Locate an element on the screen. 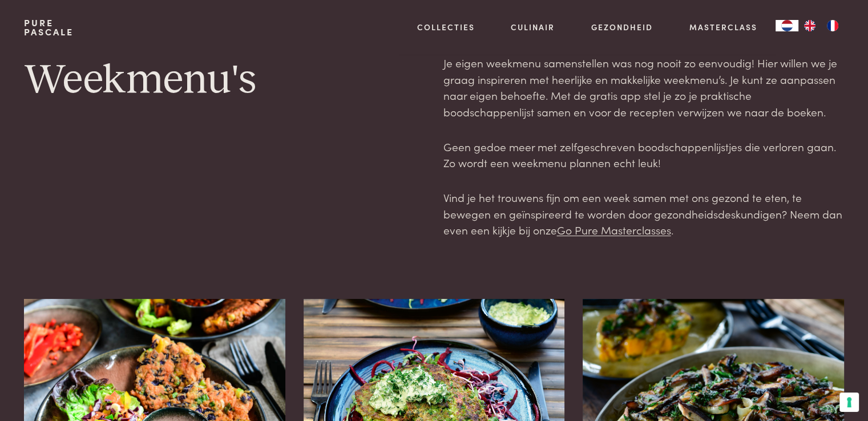 The height and width of the screenshot is (421, 868). a: Masterclass is located at coordinates (723, 27).